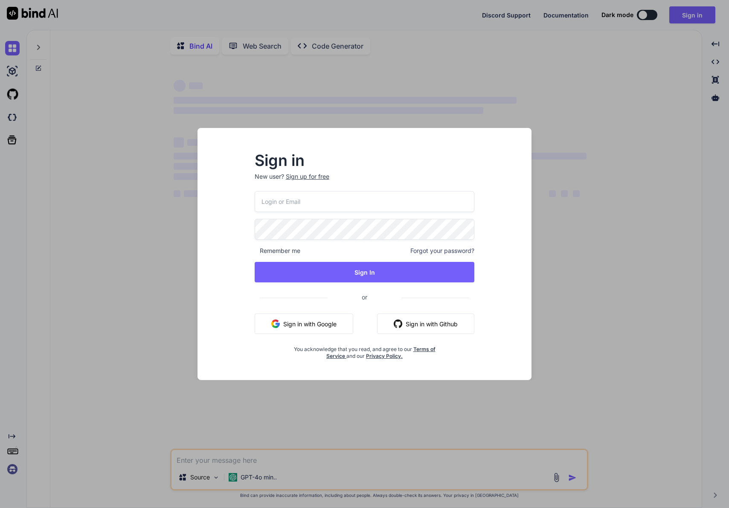  Describe the element at coordinates (381, 352) in the screenshot. I see `a: Terms of Service` at that location.